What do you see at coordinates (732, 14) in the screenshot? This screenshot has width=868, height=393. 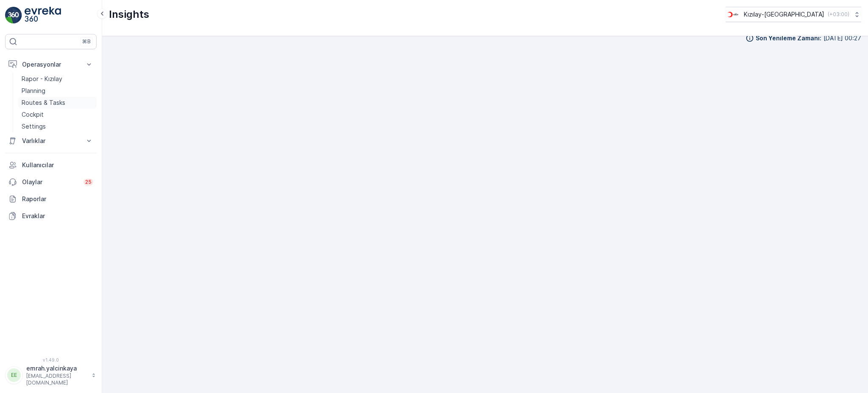 I see `img: k%C4%B1z%C4%B1lay_jywRncg.png` at bounding box center [732, 14].